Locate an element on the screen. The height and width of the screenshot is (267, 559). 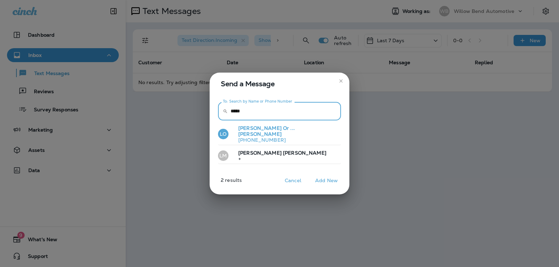
button: Cancel is located at coordinates (293, 180).